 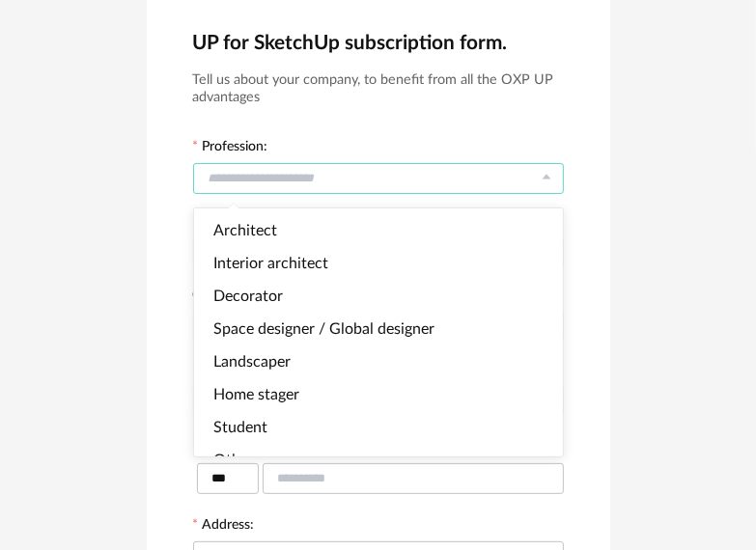 What do you see at coordinates (224, 527) in the screenshot?
I see `label: Address:` at bounding box center [224, 527].